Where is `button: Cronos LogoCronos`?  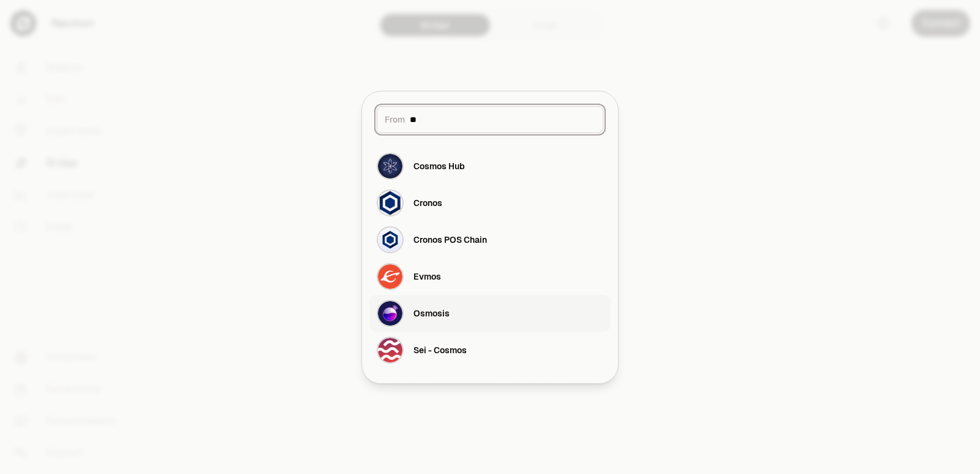 button: Cronos LogoCronos is located at coordinates (490, 203).